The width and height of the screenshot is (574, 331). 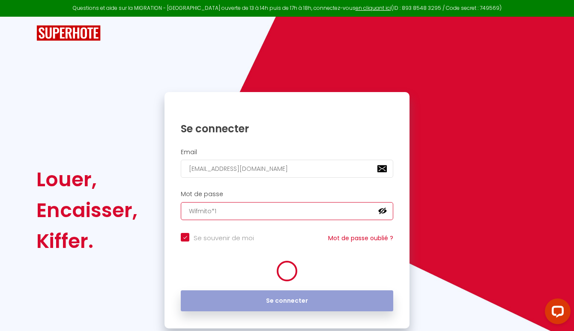 I want to click on button: Se connecter, so click(x=287, y=301).